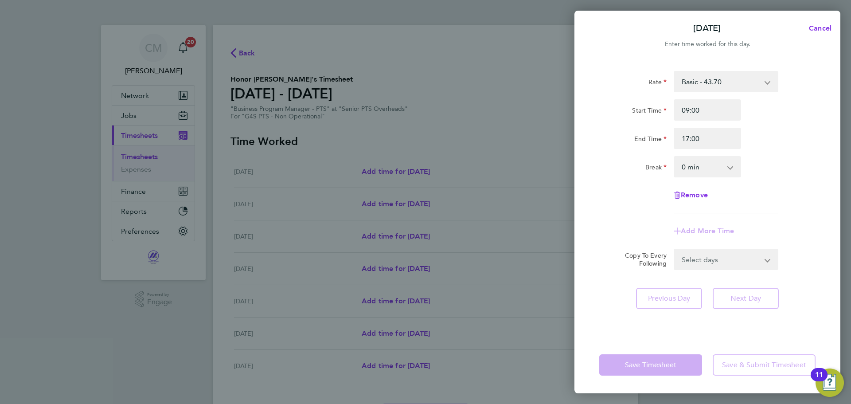 This screenshot has height=404, width=851. Describe the element at coordinates (818, 28) in the screenshot. I see `button: Cancel` at that location.